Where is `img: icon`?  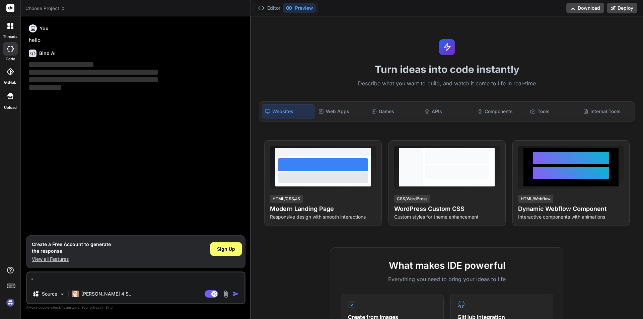
img: icon is located at coordinates (236, 294).